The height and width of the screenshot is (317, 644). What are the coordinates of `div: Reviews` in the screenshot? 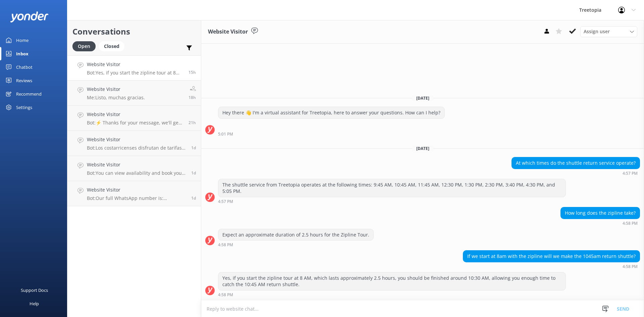 It's located at (24, 80).